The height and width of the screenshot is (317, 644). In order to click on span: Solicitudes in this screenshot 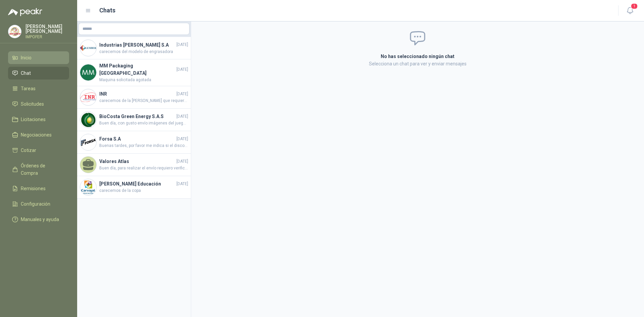, I will do `click(32, 104)`.